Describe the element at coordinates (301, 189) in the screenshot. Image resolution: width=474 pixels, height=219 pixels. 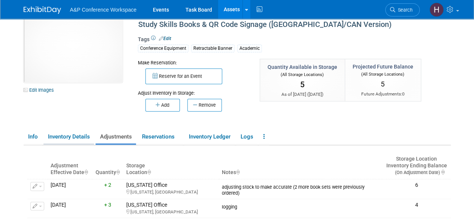
I see `div: adjusting stock to make accurate (2 more book sets were previously ordered)` at that location.